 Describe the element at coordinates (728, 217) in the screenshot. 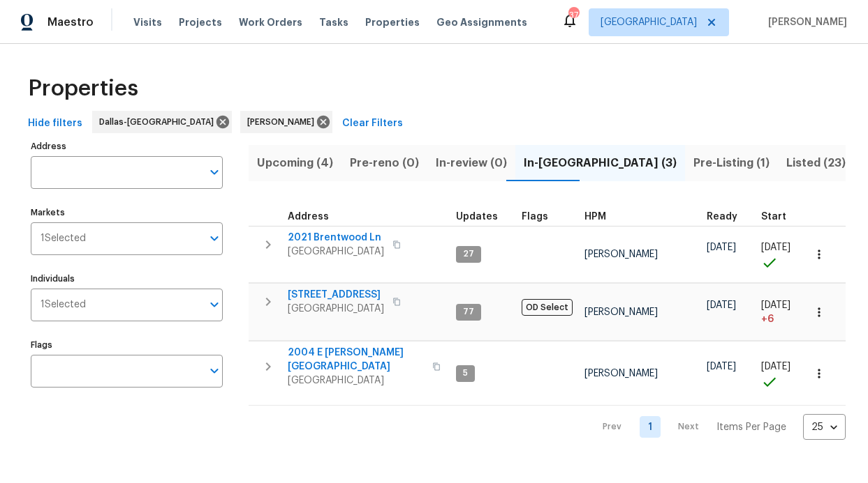

I see `div: Earliest renovation start date (first business day after COE or Checkout)` at that location.